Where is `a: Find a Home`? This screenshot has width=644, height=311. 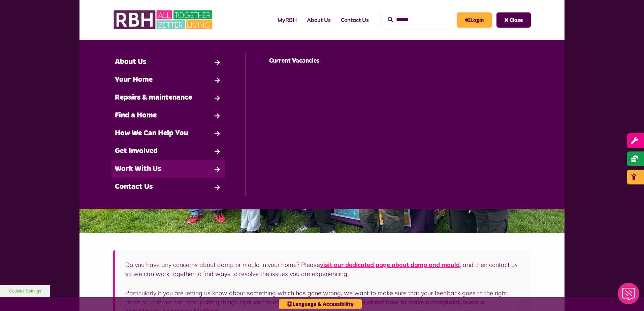
a: Find a Home is located at coordinates (168, 115).